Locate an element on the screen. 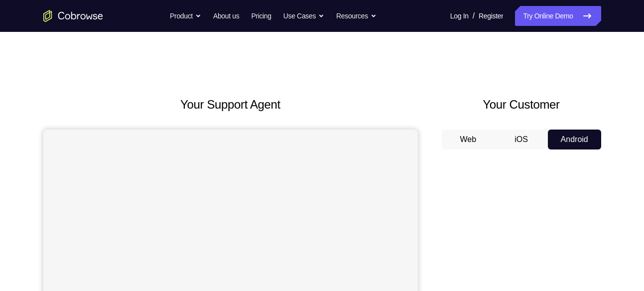 This screenshot has width=644, height=291. a: About us is located at coordinates (226, 16).